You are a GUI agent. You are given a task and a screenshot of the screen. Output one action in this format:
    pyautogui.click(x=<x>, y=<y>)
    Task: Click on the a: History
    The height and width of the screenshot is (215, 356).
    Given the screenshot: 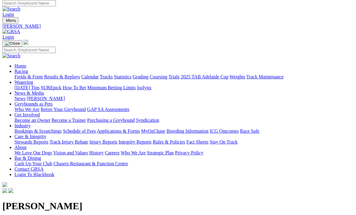 What is the action you would take?
    pyautogui.click(x=96, y=152)
    